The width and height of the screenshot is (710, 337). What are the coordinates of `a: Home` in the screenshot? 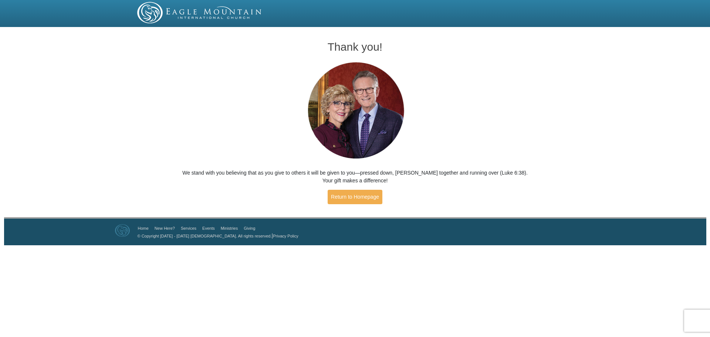 It's located at (143, 228).